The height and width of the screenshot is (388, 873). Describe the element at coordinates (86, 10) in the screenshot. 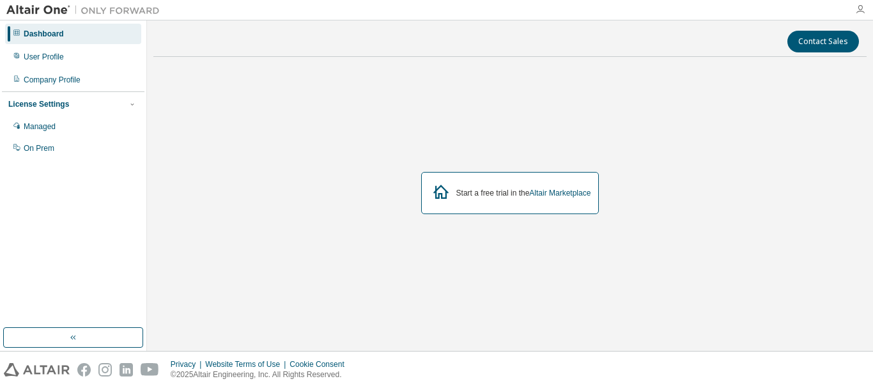

I see `img: Altair One` at that location.